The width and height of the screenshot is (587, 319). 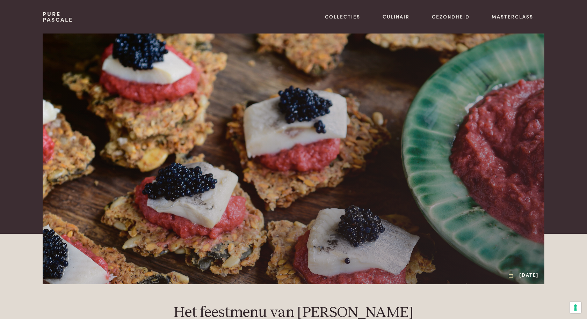 I want to click on button: Uw voorkeuren voor toestemming voor trackingtechnologieën, so click(x=575, y=308).